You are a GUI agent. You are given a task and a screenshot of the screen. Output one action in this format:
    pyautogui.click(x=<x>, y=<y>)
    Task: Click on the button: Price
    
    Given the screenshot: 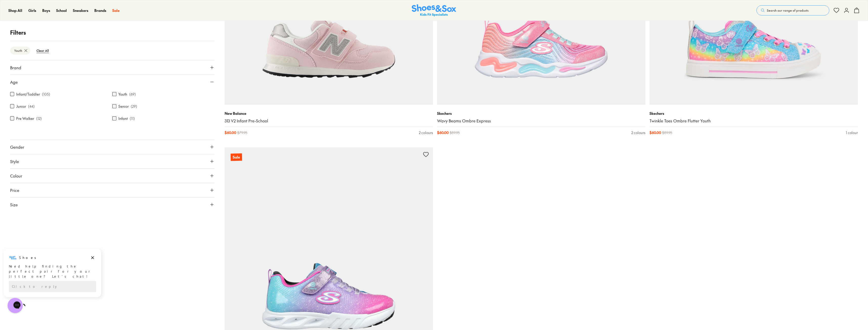 What is the action you would take?
    pyautogui.click(x=112, y=190)
    